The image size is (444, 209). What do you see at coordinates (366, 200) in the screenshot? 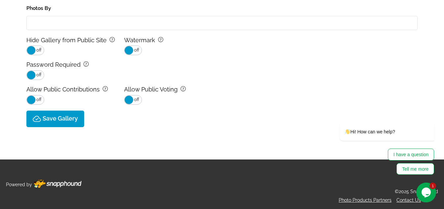
I see `a: Photo Products Partners` at bounding box center [366, 200].